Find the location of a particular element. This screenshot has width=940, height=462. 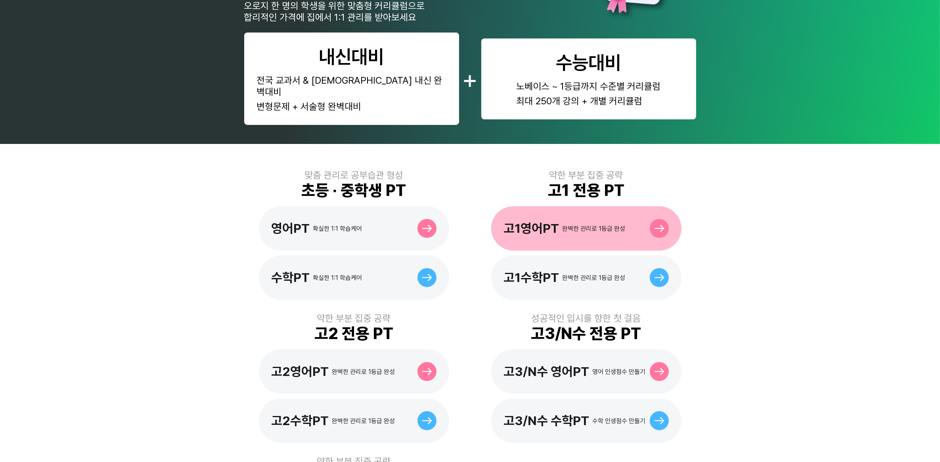

div: 수학 인생점수 만들기 is located at coordinates (619, 421).